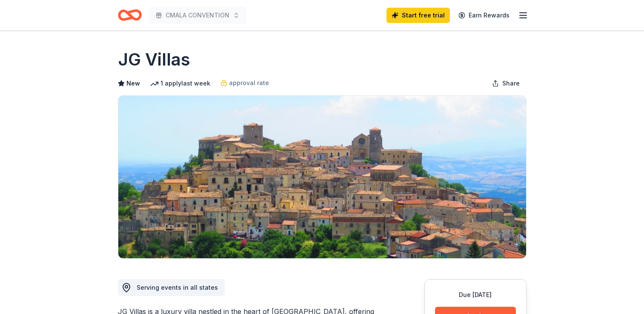 The image size is (644, 314). I want to click on h1: JG Villas, so click(154, 59).